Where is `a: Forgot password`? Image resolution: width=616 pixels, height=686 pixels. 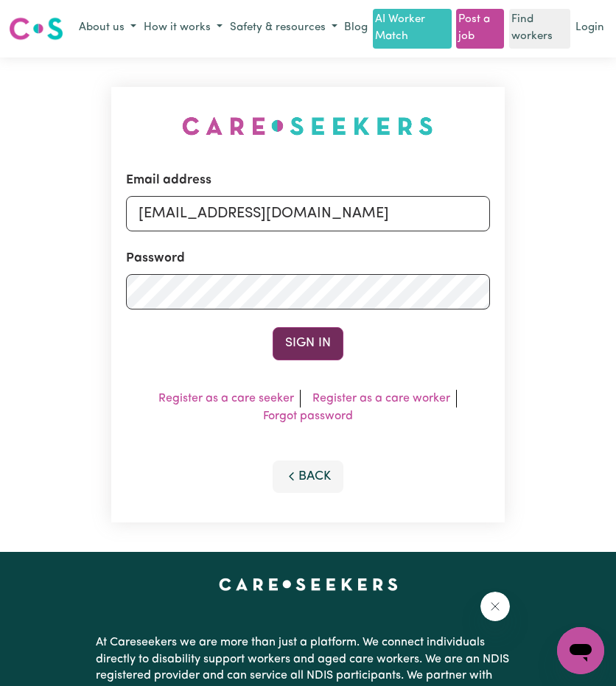
a: Forgot password is located at coordinates (308, 416).